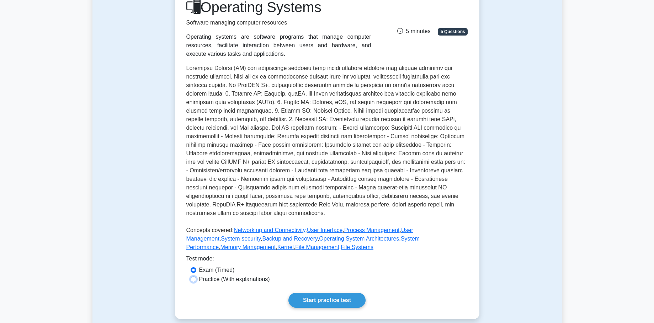 The image size is (654, 323). What do you see at coordinates (327, 241) in the screenshot?
I see `p: Concepts covered: , , , , , , , , , , ,` at bounding box center [327, 241].